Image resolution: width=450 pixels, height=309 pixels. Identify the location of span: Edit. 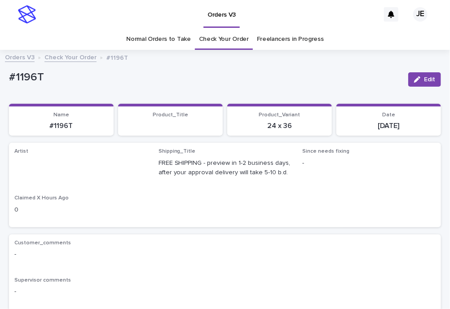
(430, 80).